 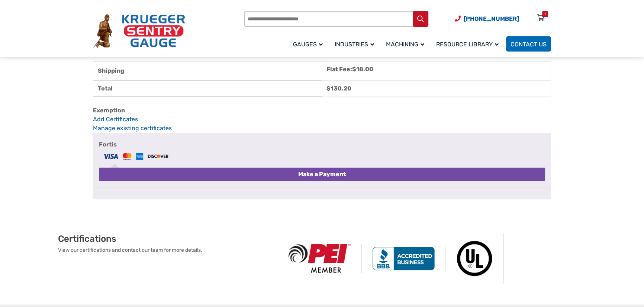 I want to click on bdi: 18.00, so click(x=363, y=69).